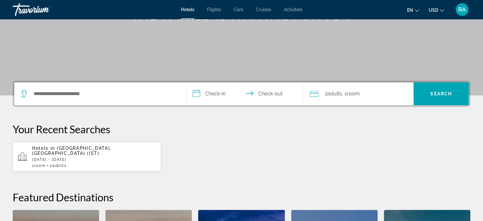  Describe the element at coordinates (241, 197) in the screenshot. I see `h2: Featured Destinations` at that location.